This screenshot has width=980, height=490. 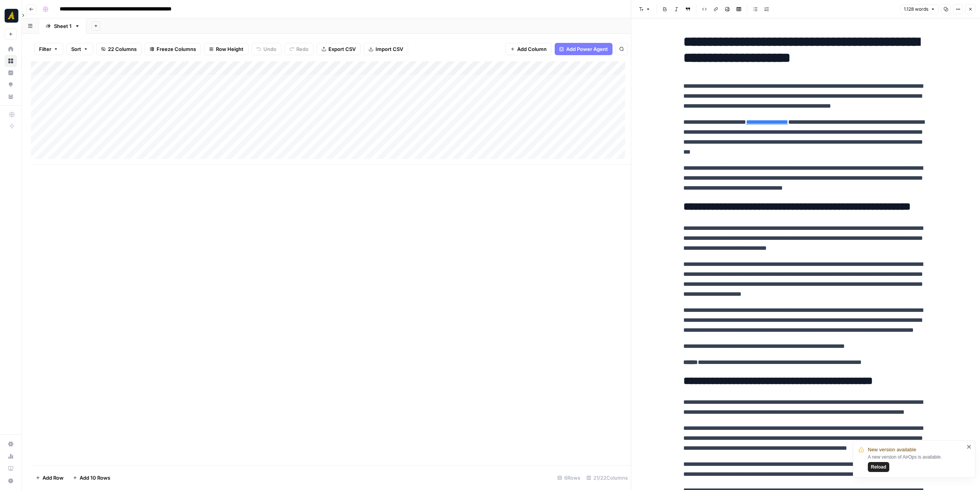 What do you see at coordinates (11, 444) in the screenshot?
I see `a: Settings` at bounding box center [11, 444].